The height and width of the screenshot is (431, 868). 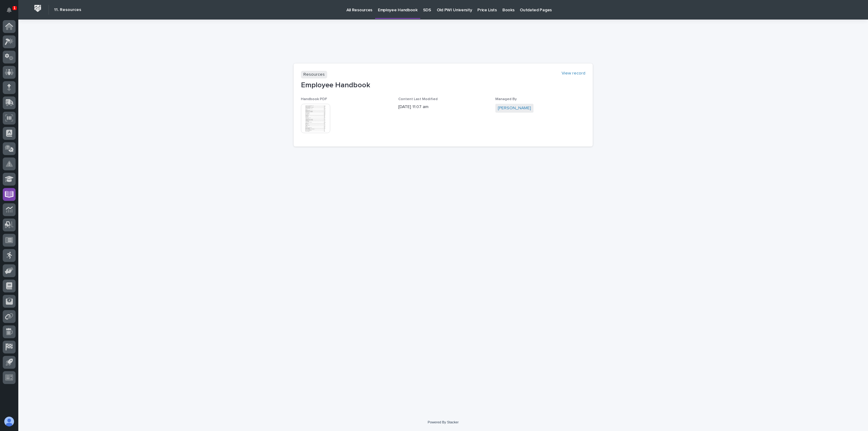 What do you see at coordinates (573, 73) in the screenshot?
I see `a: View record` at bounding box center [573, 73].